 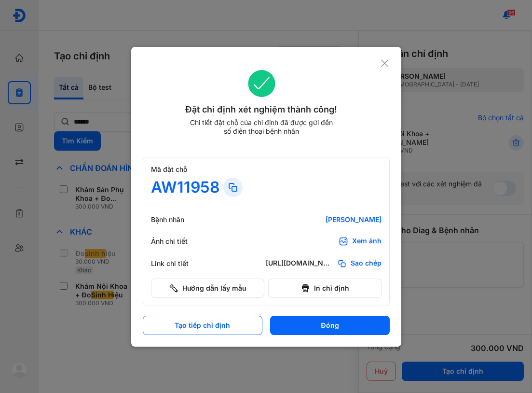 What do you see at coordinates (261, 127) in the screenshot?
I see `div: Chi tiết đặt chỗ của chỉ định đã được gửi đến số điện thoại bệnh nhân` at bounding box center [261, 127].